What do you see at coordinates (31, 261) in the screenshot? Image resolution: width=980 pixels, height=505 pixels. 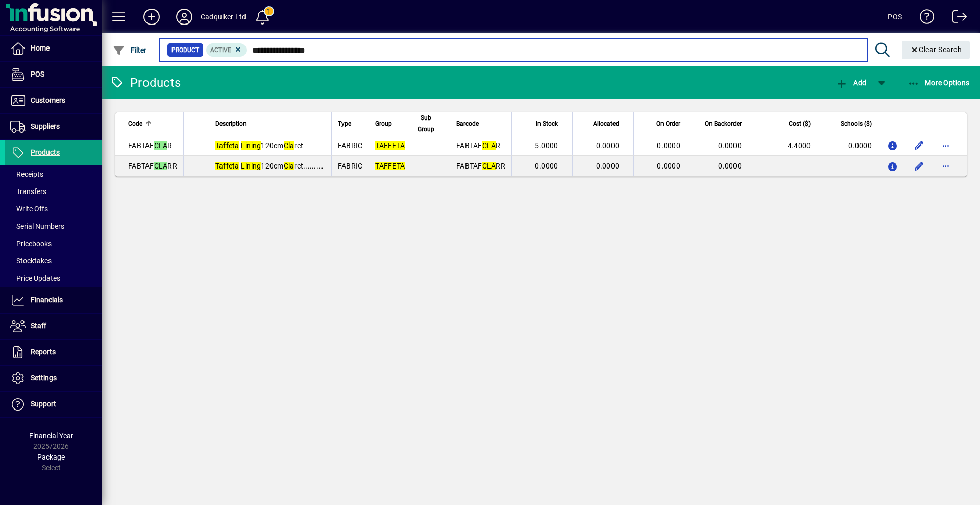 I see `span: Stocktakes` at bounding box center [31, 261].